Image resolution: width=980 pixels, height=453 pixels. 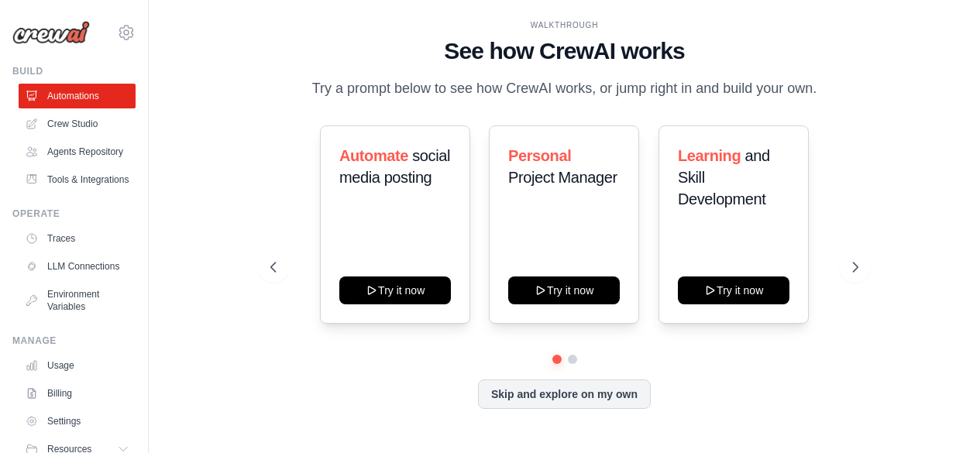 What do you see at coordinates (77, 422) in the screenshot?
I see `a: Settings` at bounding box center [77, 422].